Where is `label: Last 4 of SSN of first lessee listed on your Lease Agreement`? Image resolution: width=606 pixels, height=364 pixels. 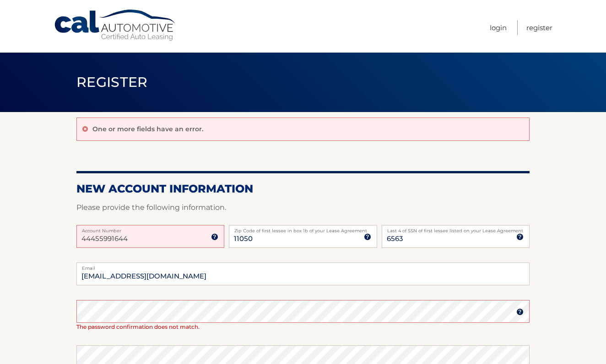
label: Last 4 of SSN of first lessee listed on your Lease Agreement is located at coordinates (455, 229).